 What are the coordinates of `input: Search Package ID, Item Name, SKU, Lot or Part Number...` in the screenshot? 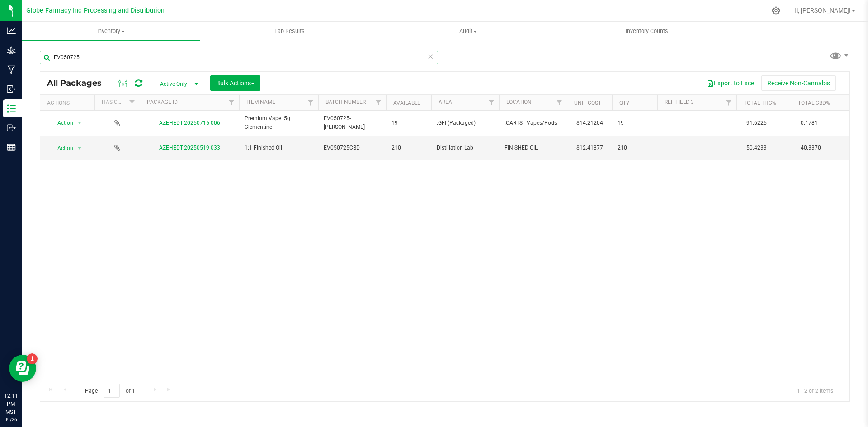 It's located at (239, 57).